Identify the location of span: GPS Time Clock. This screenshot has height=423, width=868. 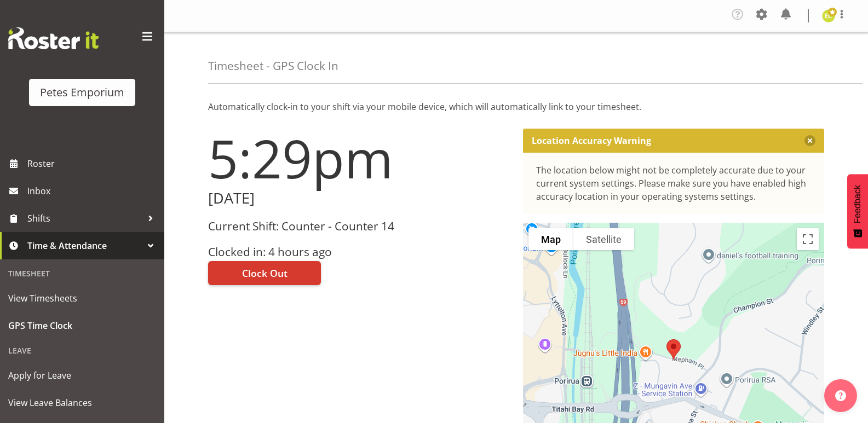
(82, 326).